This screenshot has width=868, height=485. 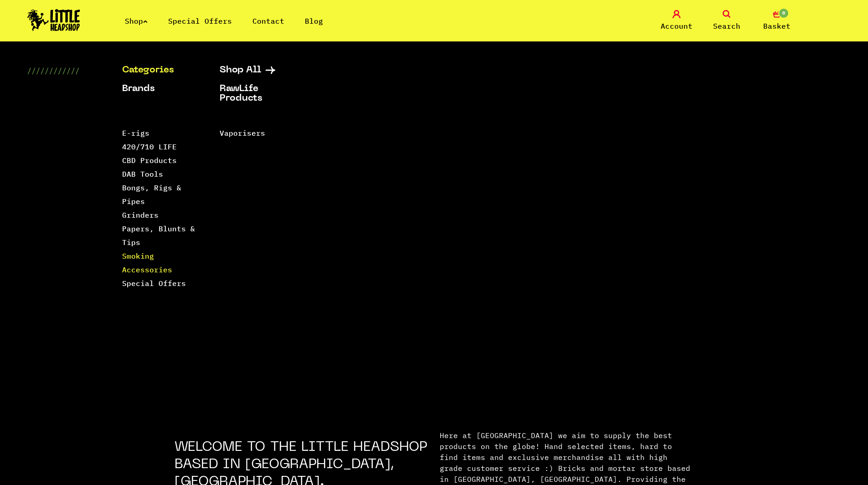 What do you see at coordinates (152, 194) in the screenshot?
I see `a: Bongs, Rigs & Pipes` at bounding box center [152, 194].